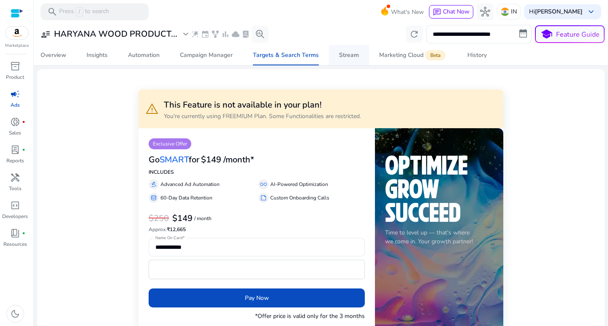 This screenshot has height=326, width=608. Describe the element at coordinates (257, 230) in the screenshot. I see `h6: ₹12,665` at that location.